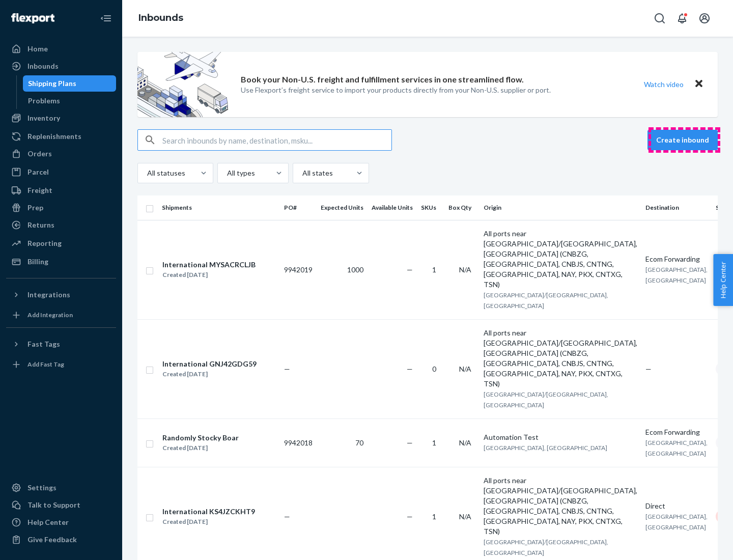 The height and width of the screenshot is (560, 733). Describe the element at coordinates (359, 443) in the screenshot. I see `span: 70` at that location.